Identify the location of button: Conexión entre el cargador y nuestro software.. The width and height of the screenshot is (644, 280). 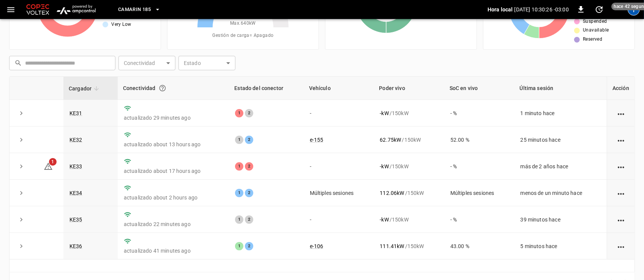
(163, 88).